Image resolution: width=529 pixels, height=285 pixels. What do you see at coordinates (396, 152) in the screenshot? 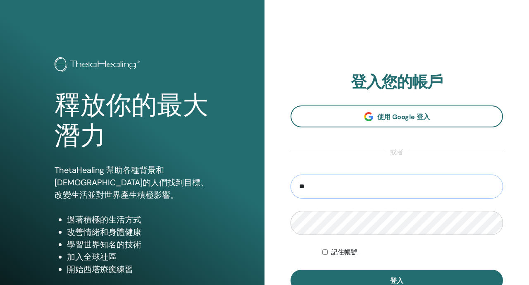
I see `font: 或者` at bounding box center [396, 152].